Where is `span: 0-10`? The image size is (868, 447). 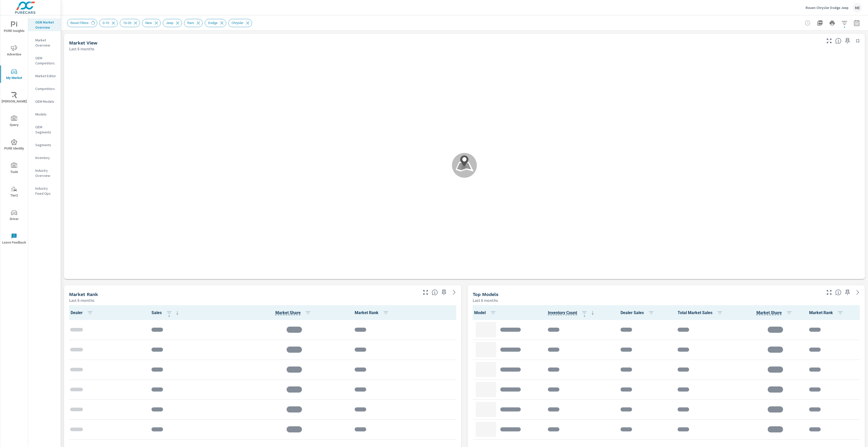
span: 0-10 is located at coordinates (106, 23).